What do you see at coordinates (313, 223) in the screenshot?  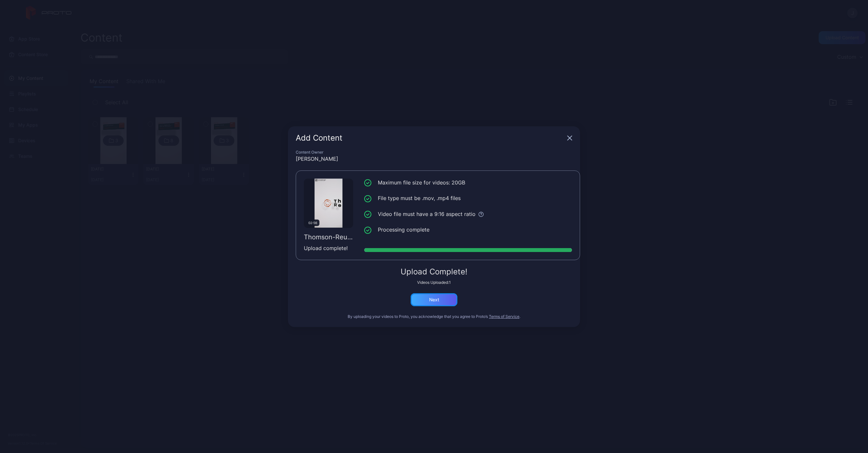 I see `div: 02:56` at bounding box center [313, 223].